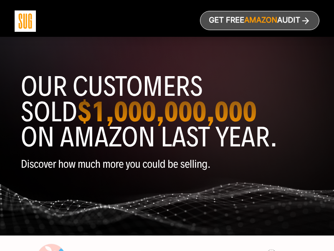 The height and width of the screenshot is (251, 334). Describe the element at coordinates (25, 21) in the screenshot. I see `img: Sug` at that location.